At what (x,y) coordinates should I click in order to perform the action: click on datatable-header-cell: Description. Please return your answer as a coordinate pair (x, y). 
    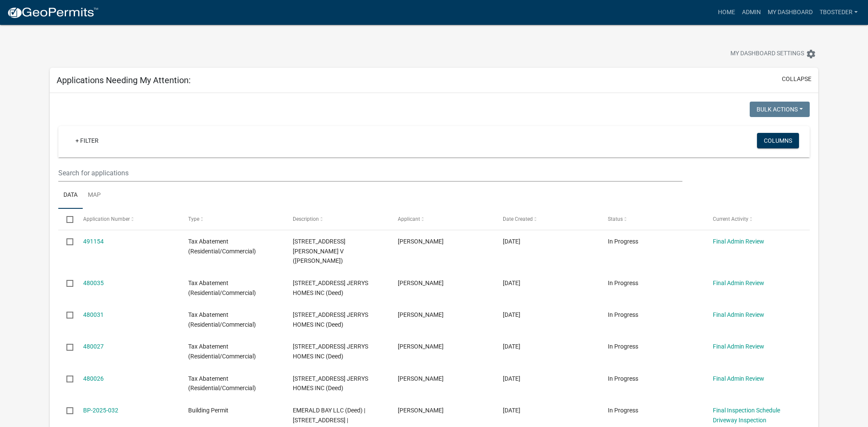
    Looking at the image, I should click on (337, 219).